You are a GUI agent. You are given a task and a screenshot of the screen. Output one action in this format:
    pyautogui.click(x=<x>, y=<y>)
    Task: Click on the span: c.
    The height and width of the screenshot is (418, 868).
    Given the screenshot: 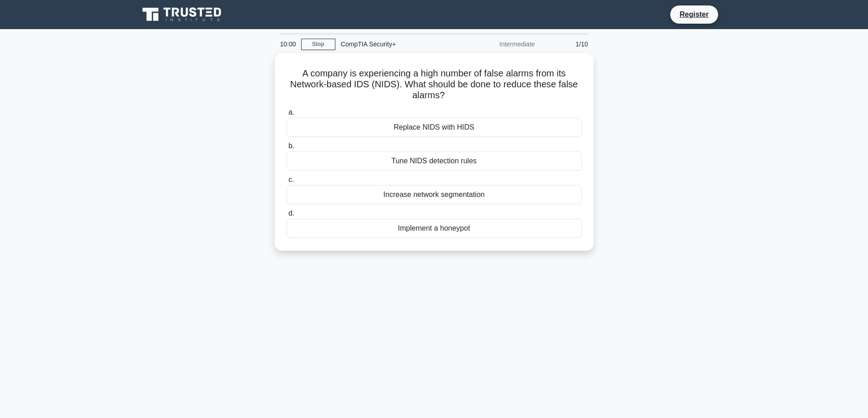 What is the action you would take?
    pyautogui.click(x=291, y=179)
    